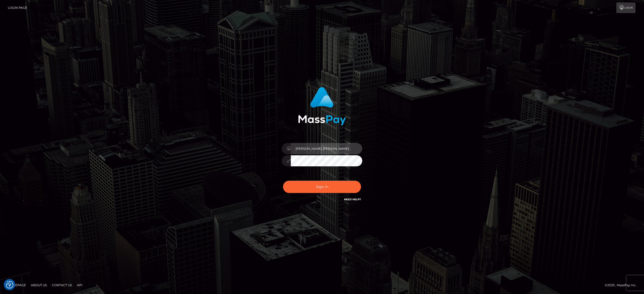  Describe the element at coordinates (352, 199) in the screenshot. I see `a: Need Help?` at that location.